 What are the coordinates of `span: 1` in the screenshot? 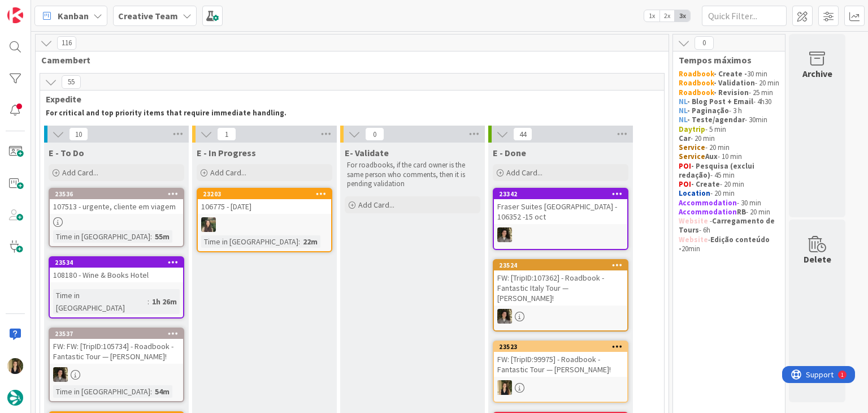 It's located at (226, 134).